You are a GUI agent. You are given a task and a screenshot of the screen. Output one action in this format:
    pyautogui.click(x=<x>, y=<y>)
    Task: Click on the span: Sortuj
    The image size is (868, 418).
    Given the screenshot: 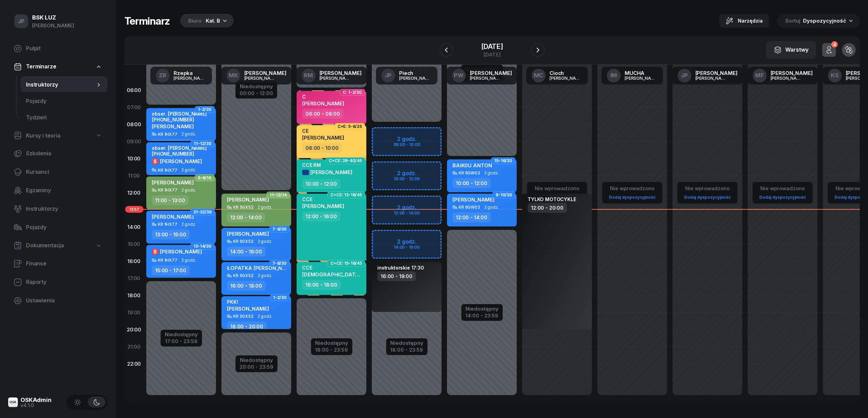 What is the action you would take?
    pyautogui.click(x=793, y=21)
    